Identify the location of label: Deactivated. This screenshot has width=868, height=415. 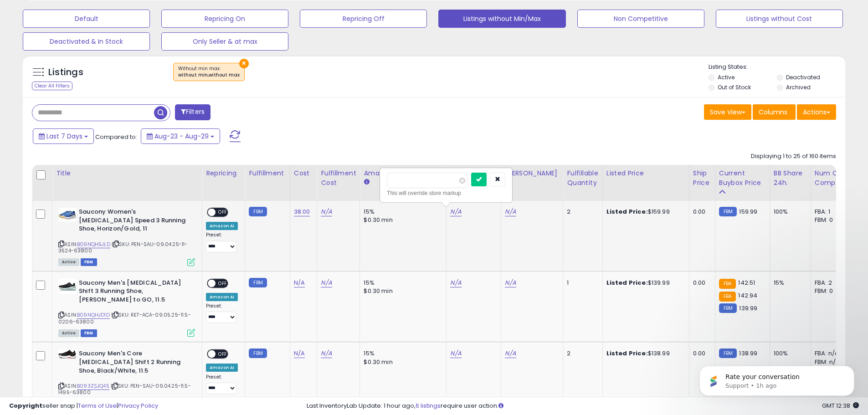
(803, 77).